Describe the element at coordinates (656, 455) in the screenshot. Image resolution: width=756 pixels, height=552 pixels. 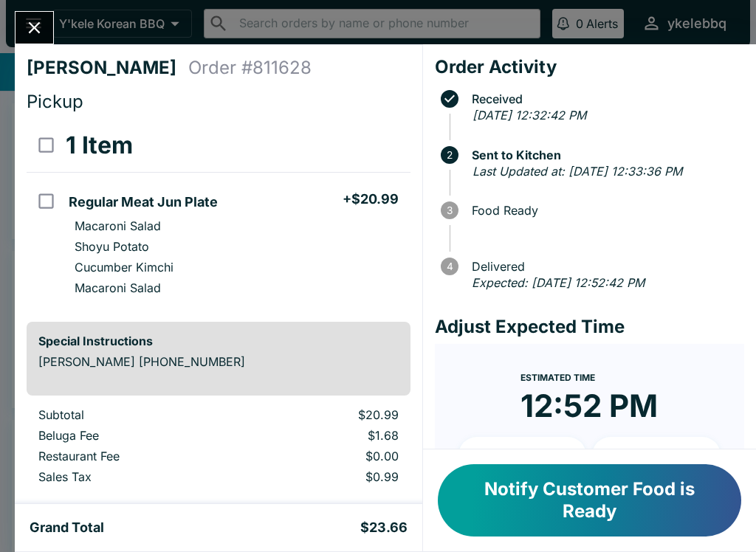
I see `button: + 20` at that location.